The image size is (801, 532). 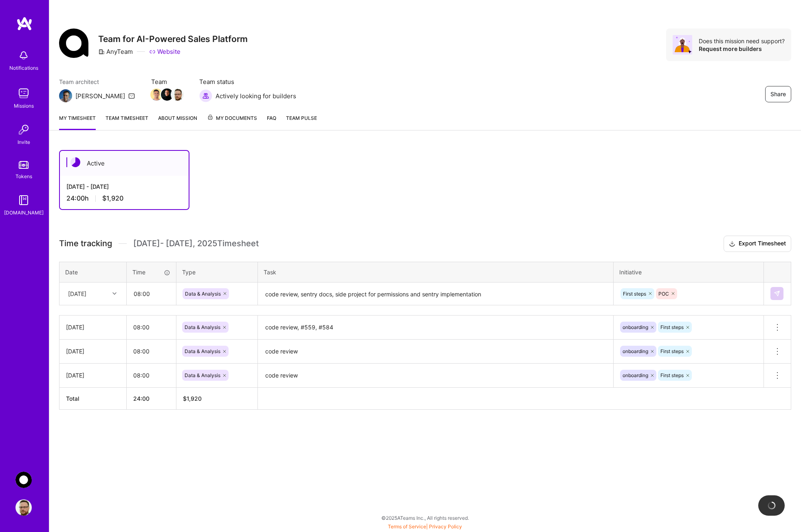 I want to click on a: FAQ, so click(x=271, y=122).